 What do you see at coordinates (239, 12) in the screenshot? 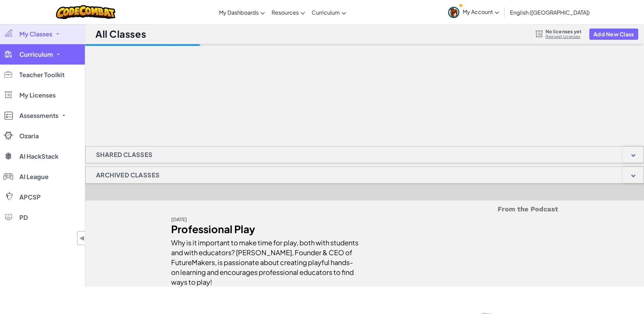
I see `span: My Dashboards` at bounding box center [239, 12].